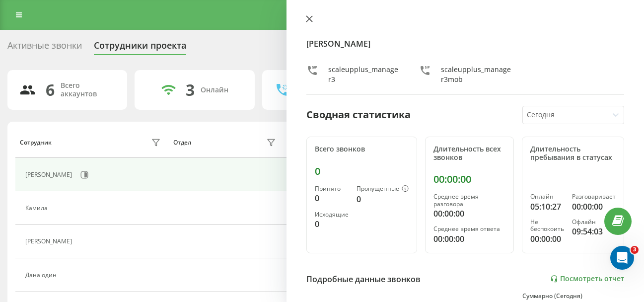  What do you see at coordinates (362, 149) in the screenshot?
I see `div: Всего звонков` at bounding box center [362, 149].